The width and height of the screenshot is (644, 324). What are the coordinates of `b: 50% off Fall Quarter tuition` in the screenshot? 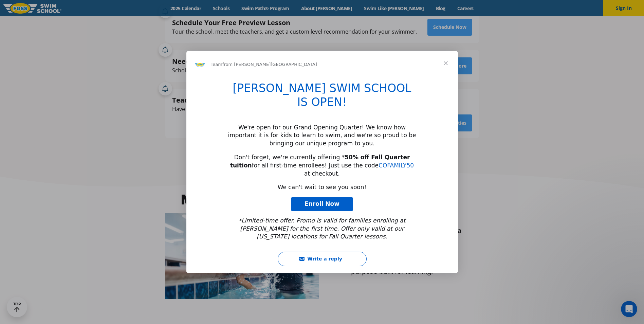 It's located at (319, 162).